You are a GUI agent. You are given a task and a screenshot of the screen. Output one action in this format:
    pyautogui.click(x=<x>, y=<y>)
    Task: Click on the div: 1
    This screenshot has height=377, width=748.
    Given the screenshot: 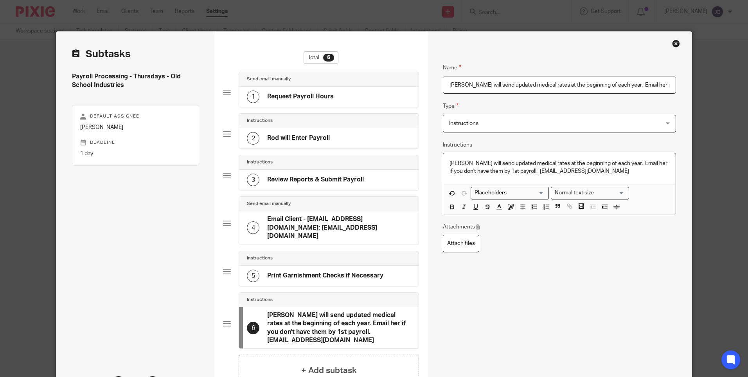 What is the action you would take?
    pyautogui.click(x=253, y=97)
    